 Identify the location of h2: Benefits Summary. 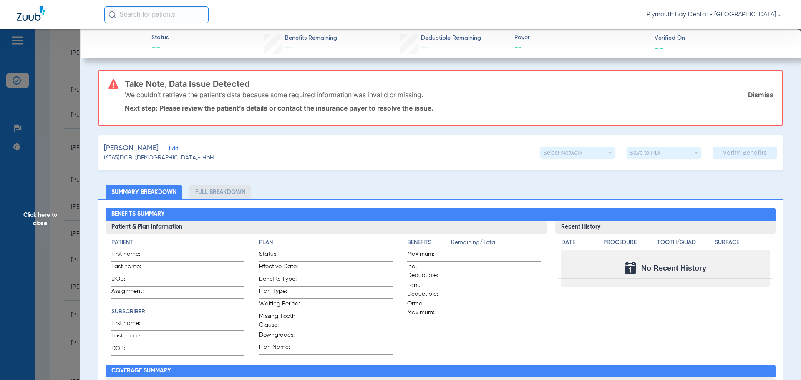
(440, 214).